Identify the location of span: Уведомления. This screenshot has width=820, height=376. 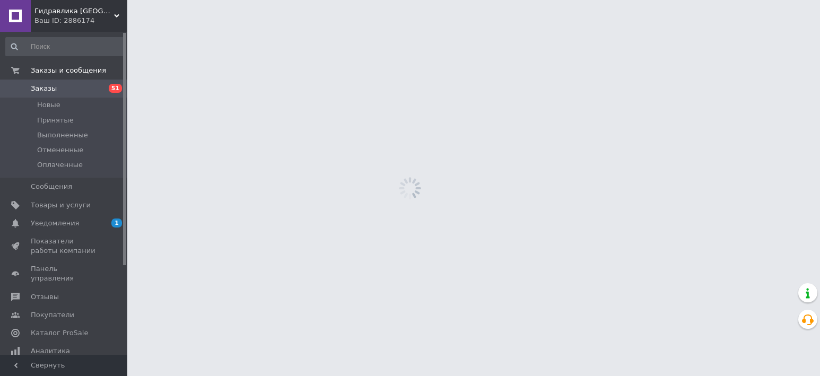
(55, 223).